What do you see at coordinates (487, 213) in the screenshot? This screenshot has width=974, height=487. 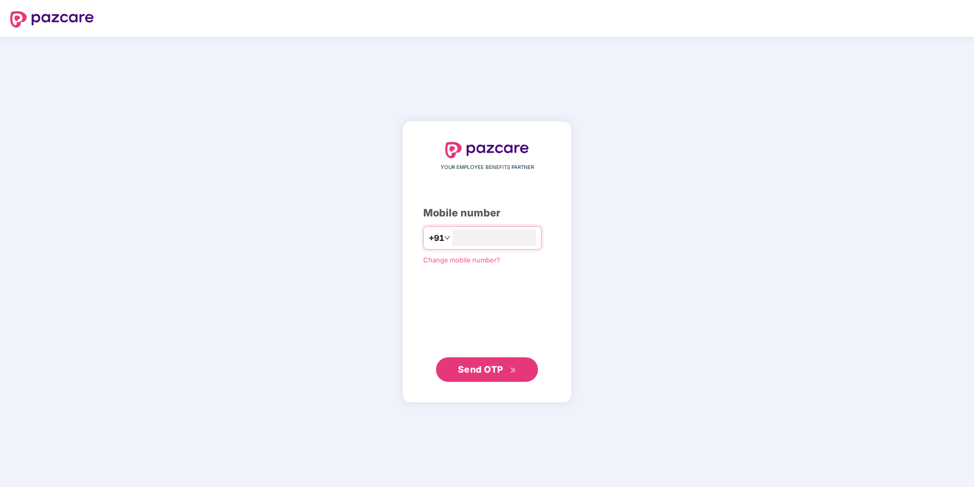 I see `div: Mobile number` at bounding box center [487, 213].